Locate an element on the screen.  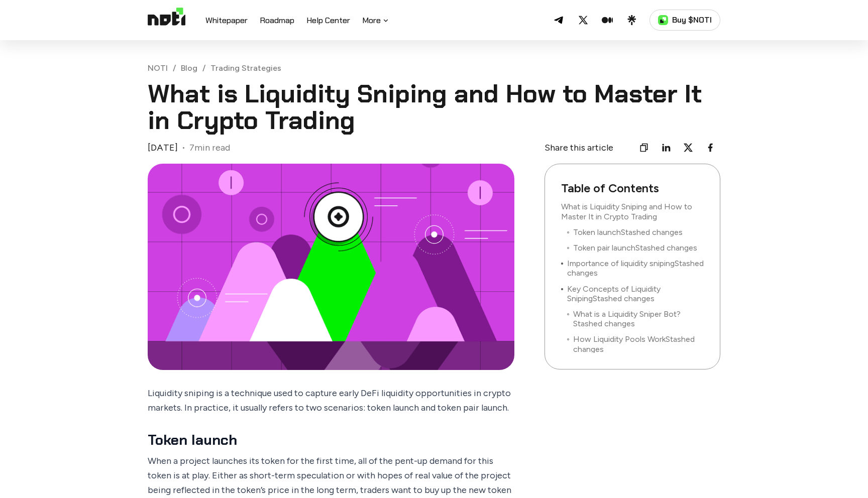
h3: Token launch is located at coordinates (331, 441).